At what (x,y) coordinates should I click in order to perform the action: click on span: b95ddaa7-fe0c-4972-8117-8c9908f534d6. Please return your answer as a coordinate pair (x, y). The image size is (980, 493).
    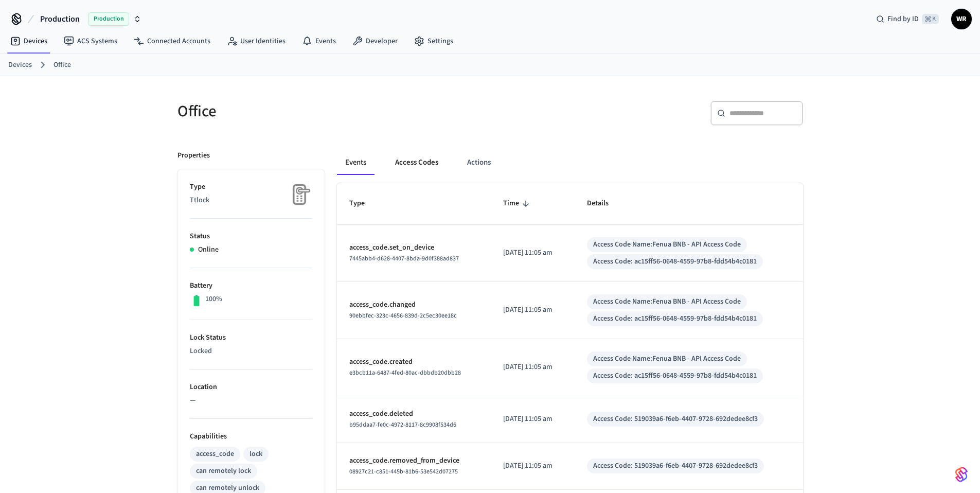
    Looking at the image, I should click on (403, 424).